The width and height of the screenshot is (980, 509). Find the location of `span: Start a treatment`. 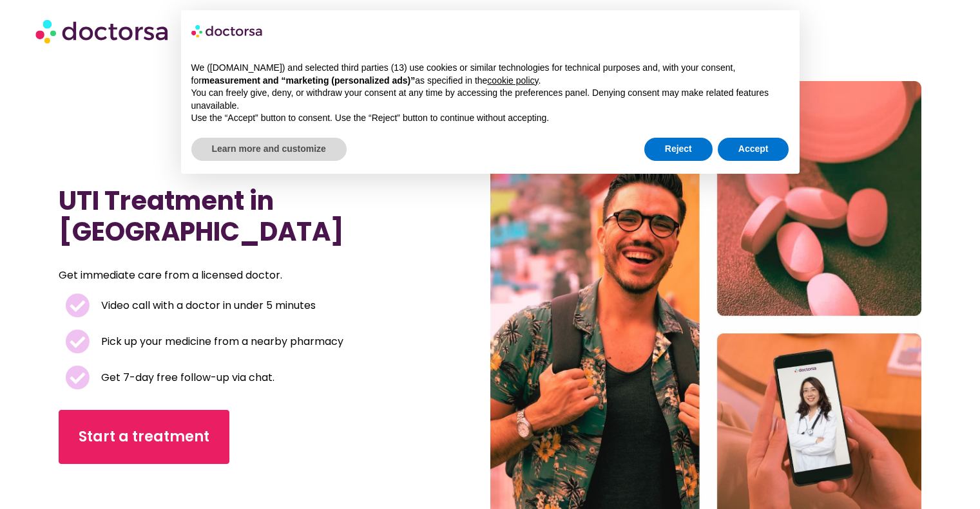

span: Start a treatment is located at coordinates (144, 437).